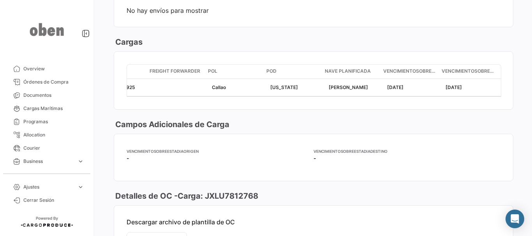 The image size is (532, 236). What do you see at coordinates (238, 88) in the screenshot?
I see `div: Callao` at bounding box center [238, 88].